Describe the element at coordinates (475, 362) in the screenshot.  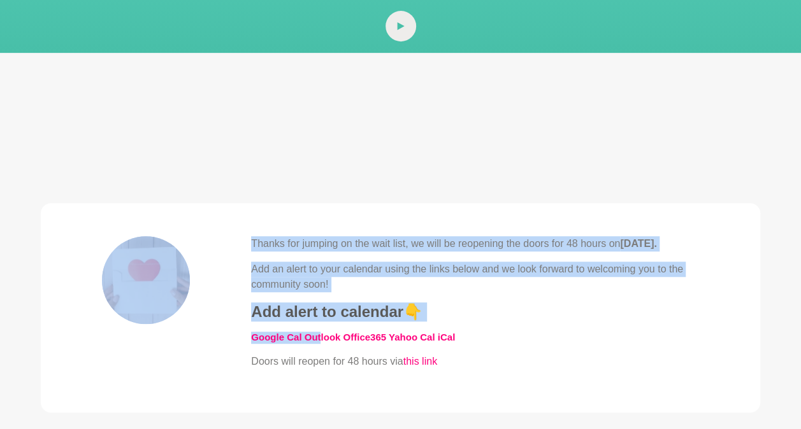
I see `p: Doors will reopen for 48 hours via` at that location.